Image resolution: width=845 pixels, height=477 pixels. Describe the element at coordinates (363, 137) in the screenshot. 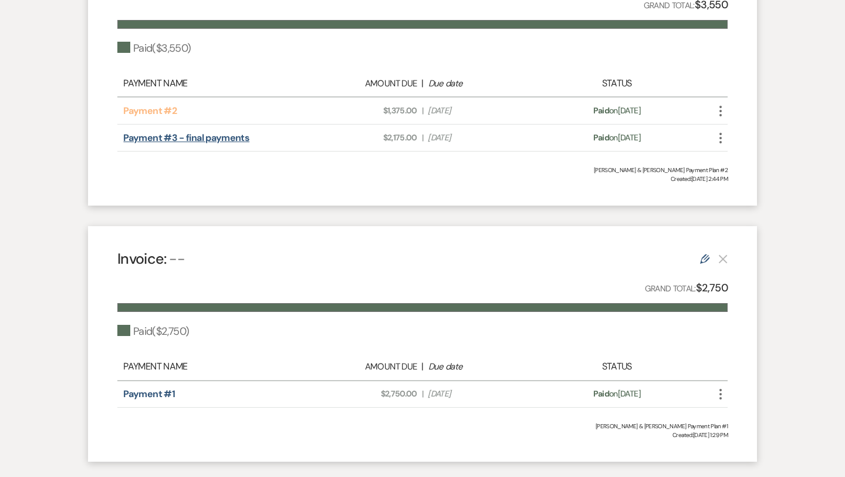

I see `span: $2,175.00` at that location.